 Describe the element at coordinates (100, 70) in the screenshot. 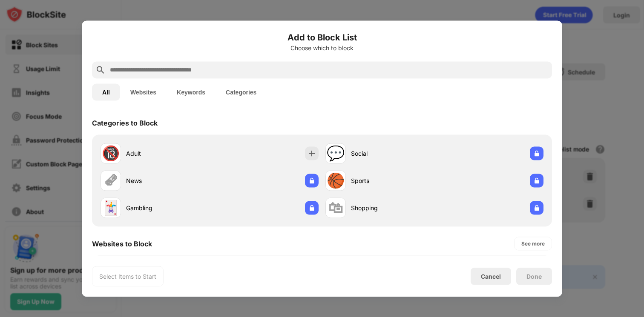

I see `img: search.svg` at that location.